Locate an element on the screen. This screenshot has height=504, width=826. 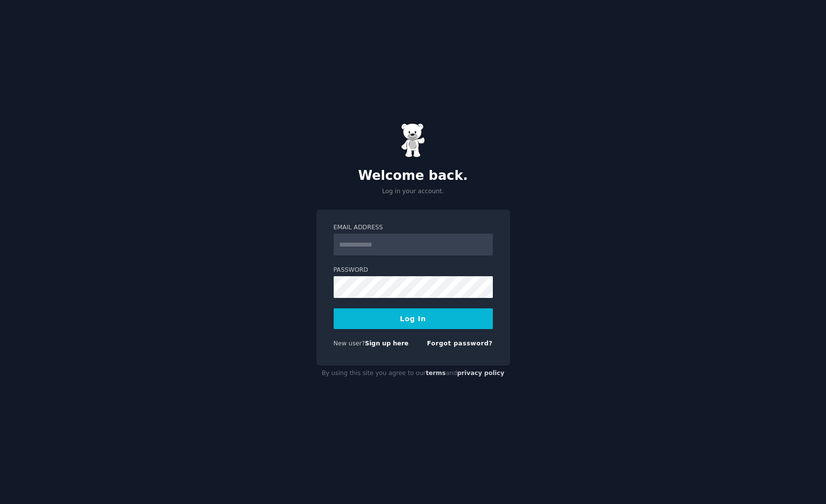
a: Sign up here is located at coordinates (386, 343).